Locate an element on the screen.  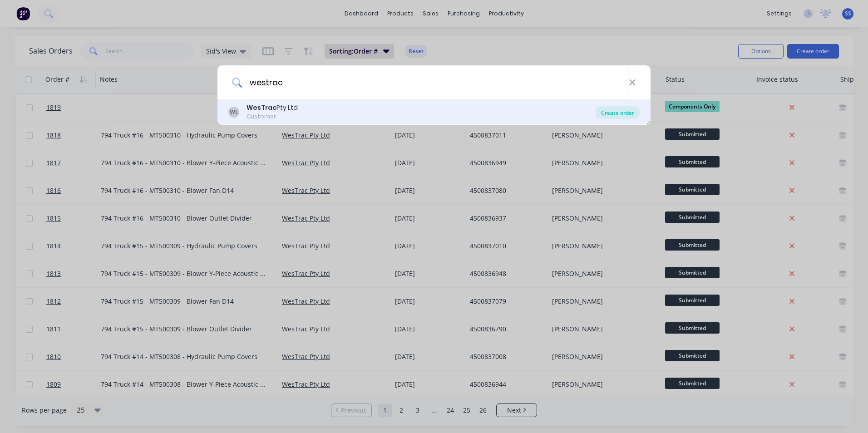
div: Customer is located at coordinates (272, 117).